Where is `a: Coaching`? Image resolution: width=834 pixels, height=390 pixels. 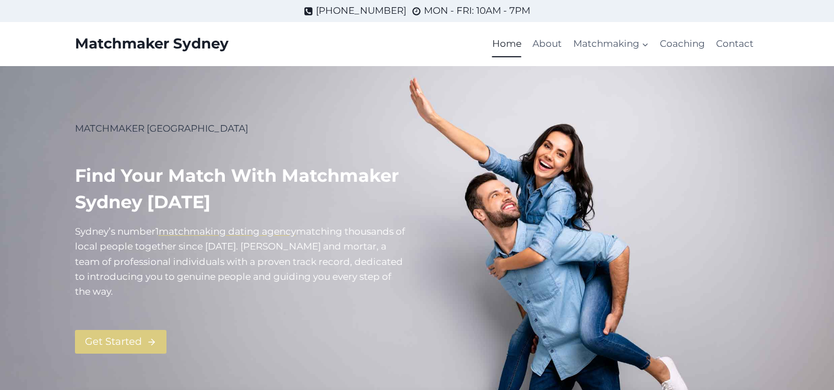 a: Coaching is located at coordinates (682, 44).